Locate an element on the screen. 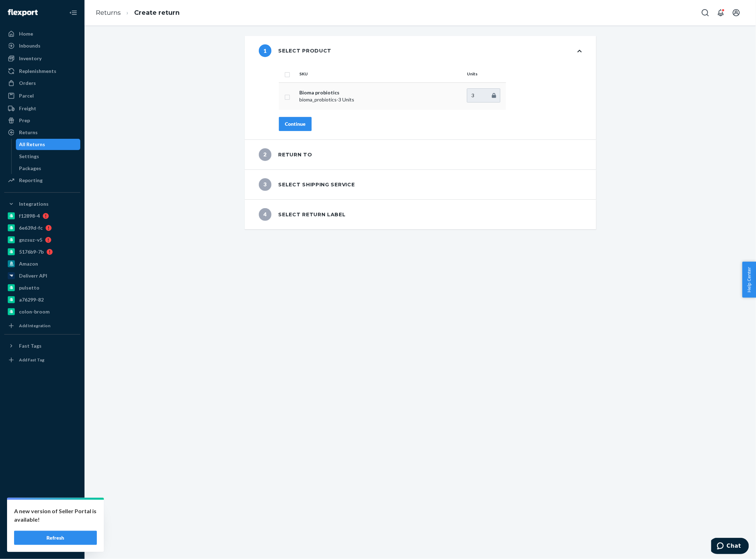  button: Close Navigation is located at coordinates (73, 13).